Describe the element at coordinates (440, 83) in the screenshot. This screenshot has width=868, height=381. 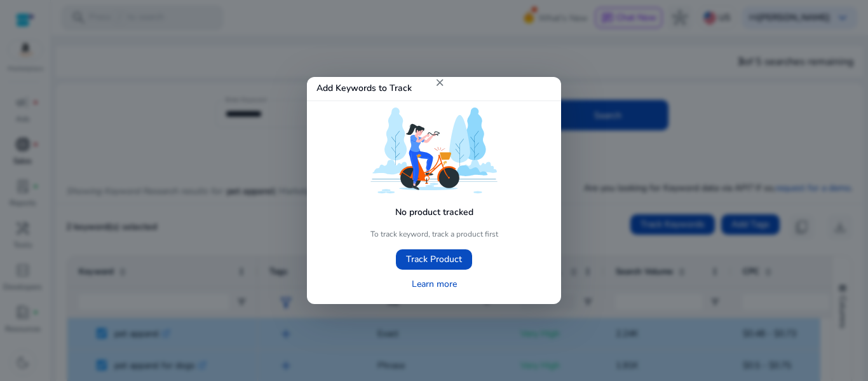
I see `mat-icon: close` at that location.